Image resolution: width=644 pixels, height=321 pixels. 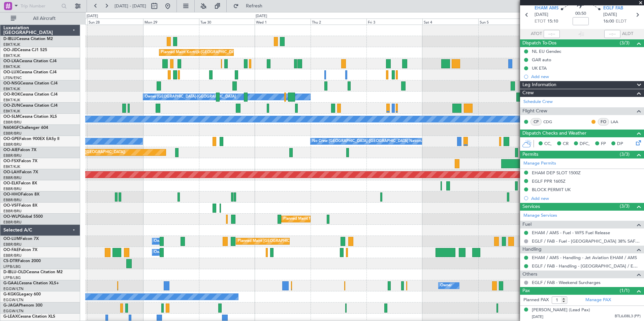 I want to click on div: FO, so click(x=603, y=122).